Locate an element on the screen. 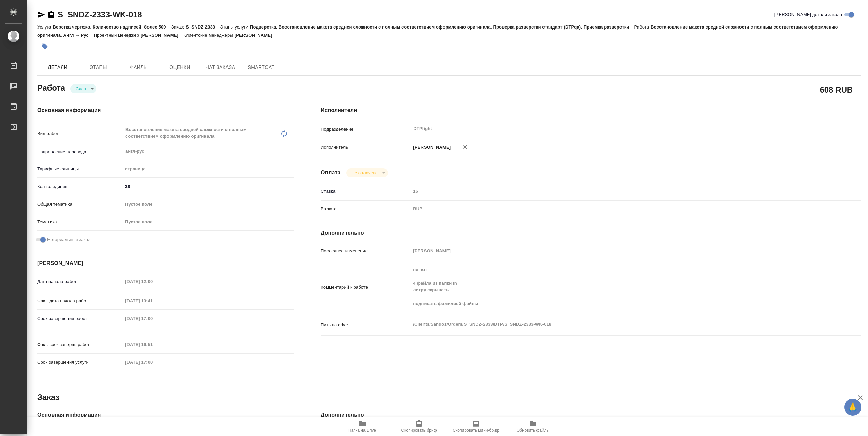 The height and width of the screenshot is (436, 868). p: Этапы услуги is located at coordinates (235, 26).